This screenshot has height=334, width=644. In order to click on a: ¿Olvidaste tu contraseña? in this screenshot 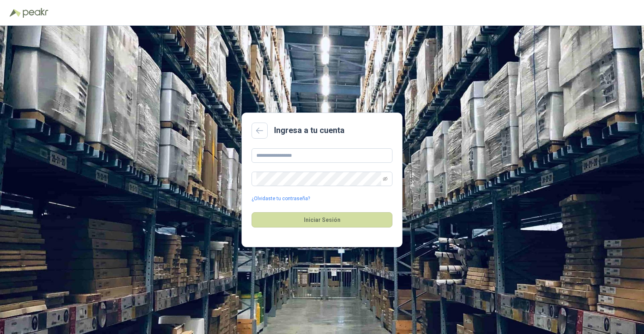, I will do `click(281, 199)`.